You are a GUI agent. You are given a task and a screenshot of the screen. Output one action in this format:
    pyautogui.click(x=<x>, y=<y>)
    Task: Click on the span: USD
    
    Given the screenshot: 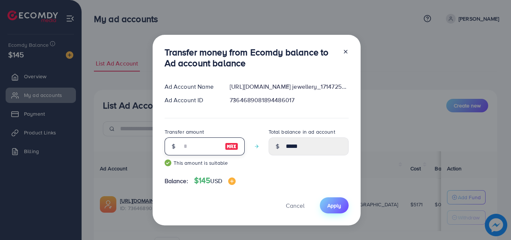 What is the action you would take?
    pyautogui.click(x=216, y=181)
    